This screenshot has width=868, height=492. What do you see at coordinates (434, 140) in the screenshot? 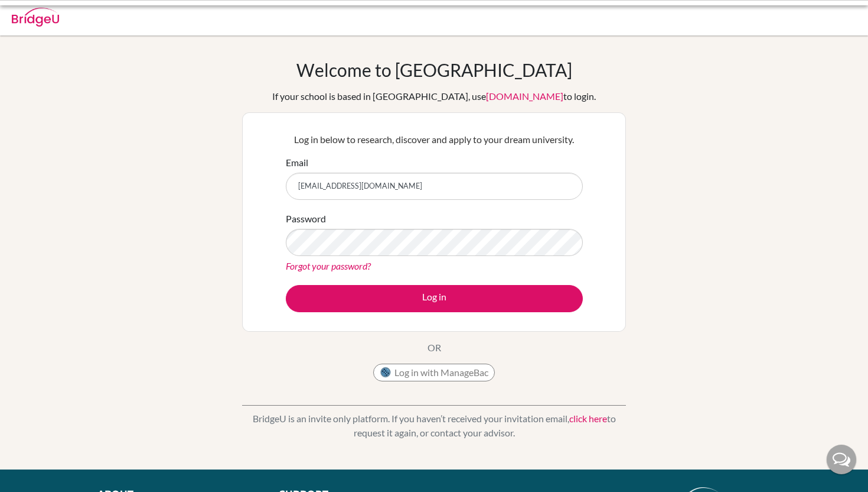
I see `p: Log in below to research, discover and apply to your dream university.` at bounding box center [434, 140].